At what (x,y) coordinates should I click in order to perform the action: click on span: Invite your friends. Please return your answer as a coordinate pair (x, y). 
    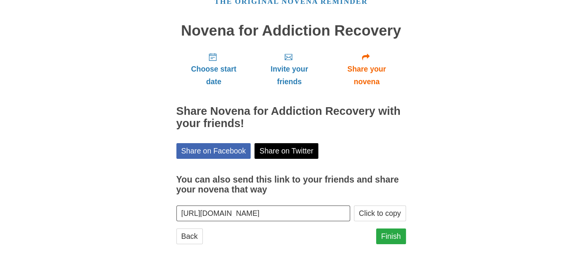
    Looking at the image, I should click on (289, 75).